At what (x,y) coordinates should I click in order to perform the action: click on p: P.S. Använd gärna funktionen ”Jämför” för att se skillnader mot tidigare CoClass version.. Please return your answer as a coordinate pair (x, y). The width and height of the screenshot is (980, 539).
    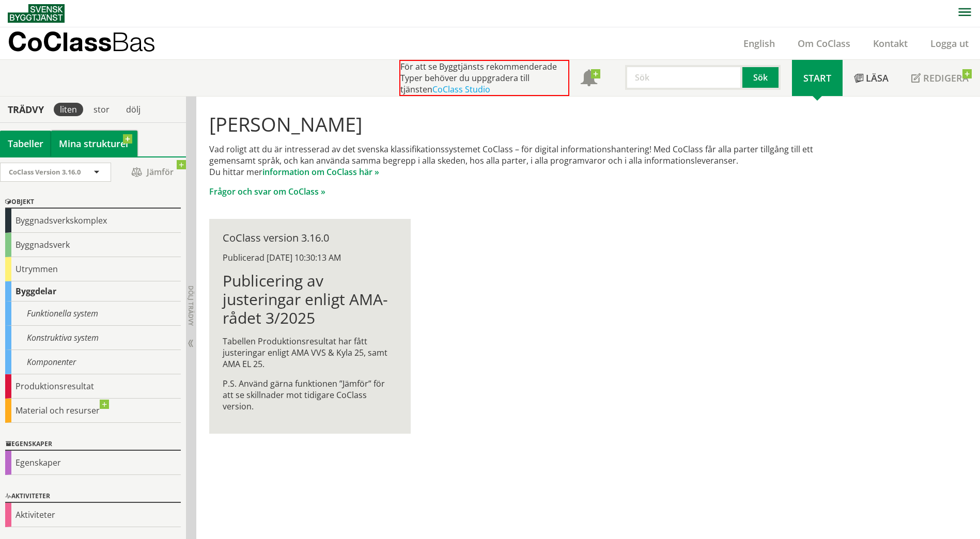
    Looking at the image, I should click on (309, 395).